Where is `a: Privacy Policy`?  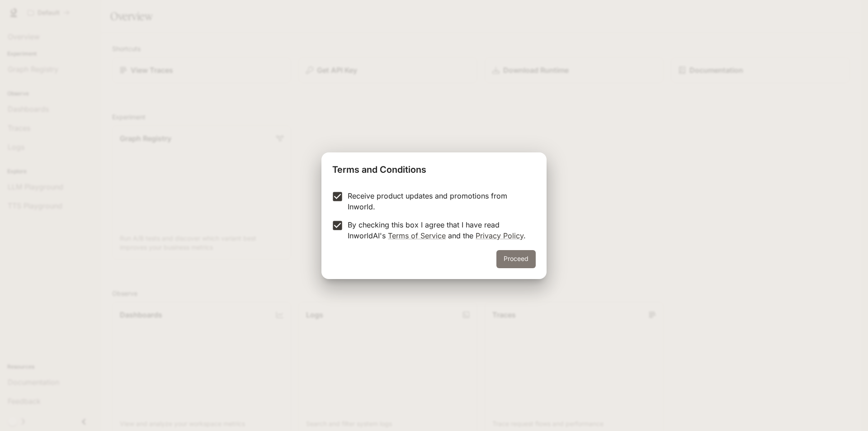 a: Privacy Policy is located at coordinates (500, 236).